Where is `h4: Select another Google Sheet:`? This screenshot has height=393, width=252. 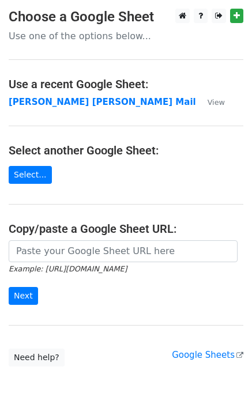 h4: Select another Google Sheet: is located at coordinates (126, 151).